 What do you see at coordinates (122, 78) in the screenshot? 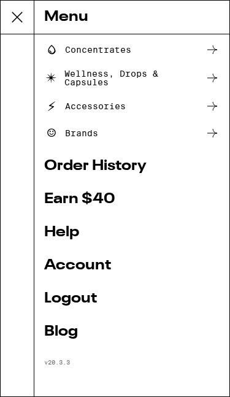
I see `div: Wellness, Drops & Capsules` at bounding box center [122, 78].